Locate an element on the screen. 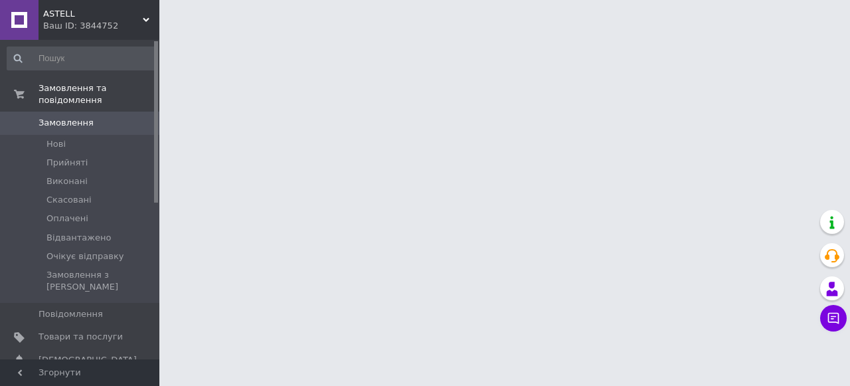 The image size is (850, 386). span: Оплачені is located at coordinates (67, 219).